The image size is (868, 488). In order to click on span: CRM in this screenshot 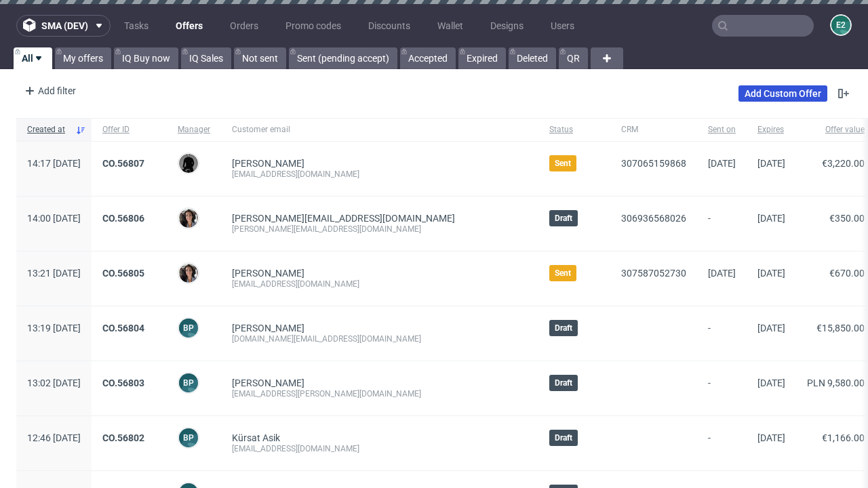, I will do `click(653, 129)`.